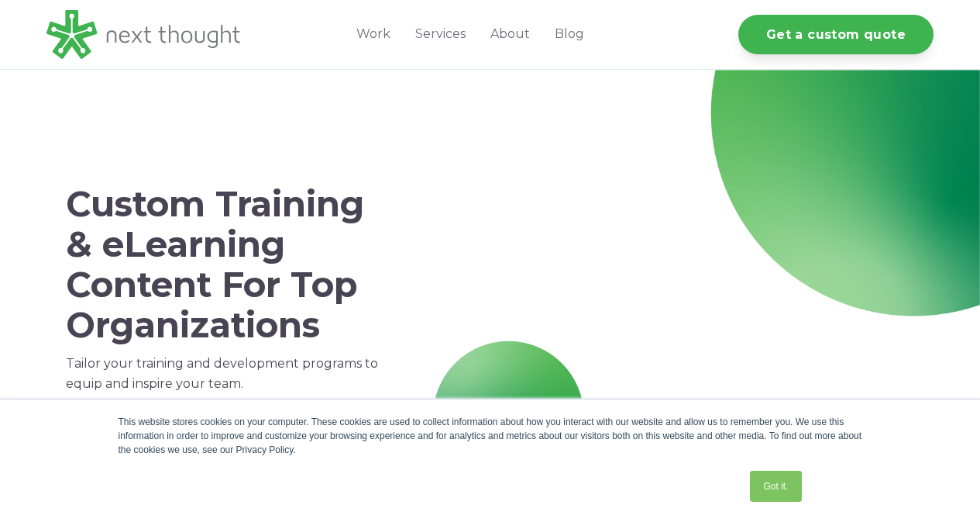 This screenshot has height=522, width=980. I want to click on div: This website stores cookies on your computer. These cookies are used to collect information about..., so click(491, 436).